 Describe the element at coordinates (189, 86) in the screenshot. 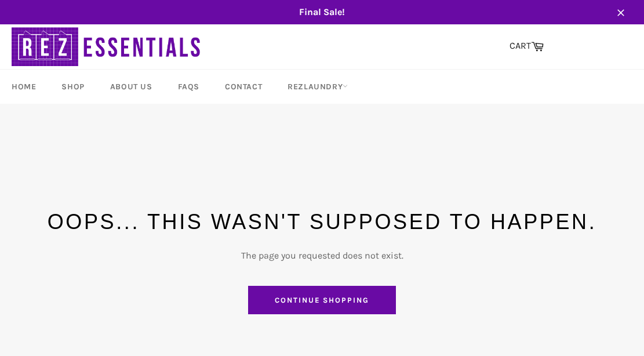

I see `a: FAQs` at that location.